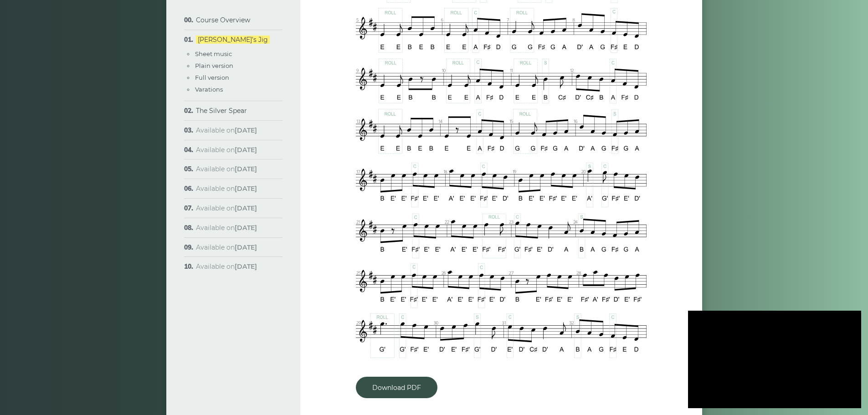  I want to click on a: Plain version, so click(214, 66).